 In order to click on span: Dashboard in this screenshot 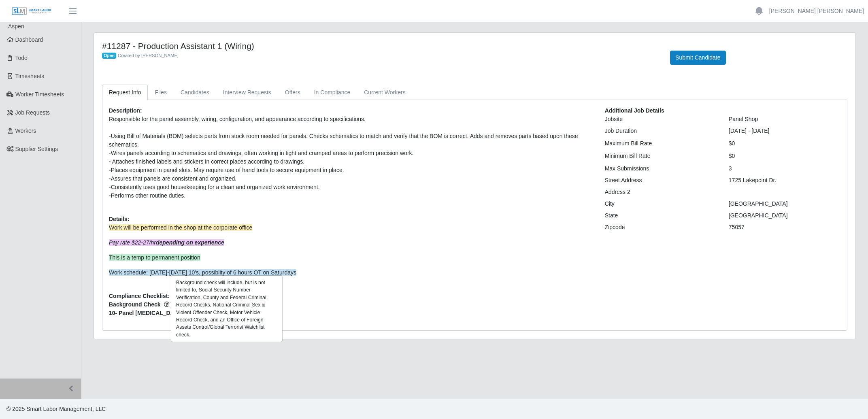, I will do `click(29, 40)`.